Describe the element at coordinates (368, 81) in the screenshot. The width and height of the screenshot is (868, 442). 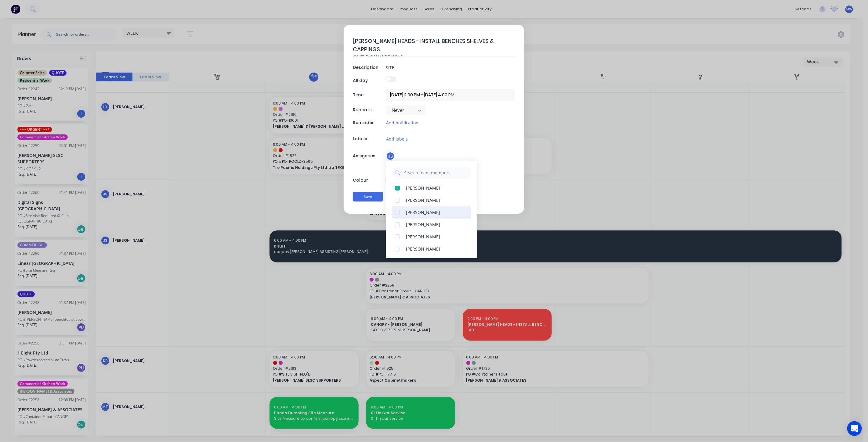
I see `div: All day` at that location.